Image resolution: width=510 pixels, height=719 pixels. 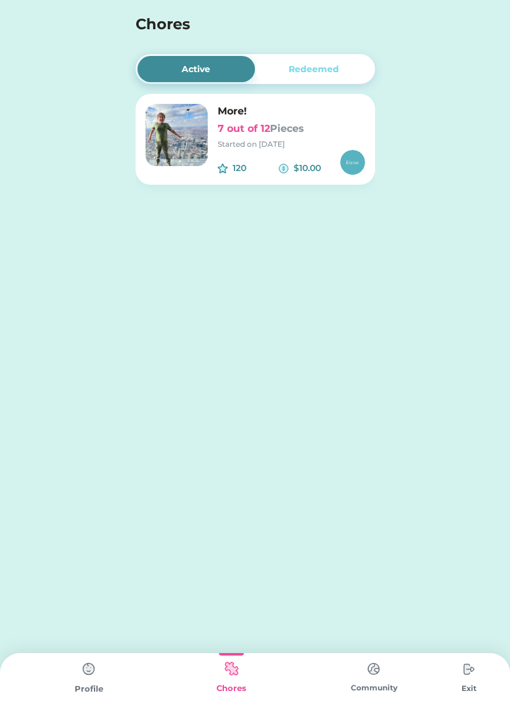 What do you see at coordinates (231, 669) in the screenshot?
I see `img: type%3Dkids%2C%20state%3Dselected.svg` at bounding box center [231, 669].